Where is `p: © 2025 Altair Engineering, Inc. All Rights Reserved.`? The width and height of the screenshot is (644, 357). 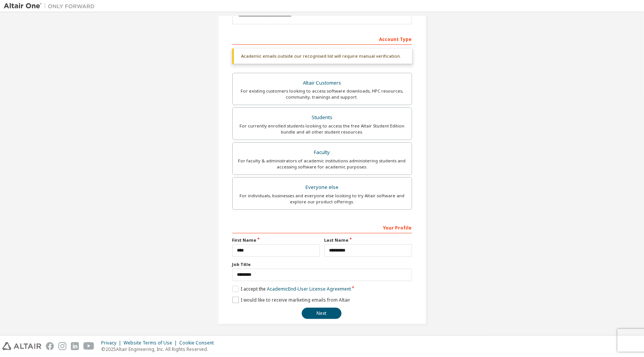 p: © 2025 Altair Engineering, Inc. All Rights Reserved. is located at coordinates (159, 349).